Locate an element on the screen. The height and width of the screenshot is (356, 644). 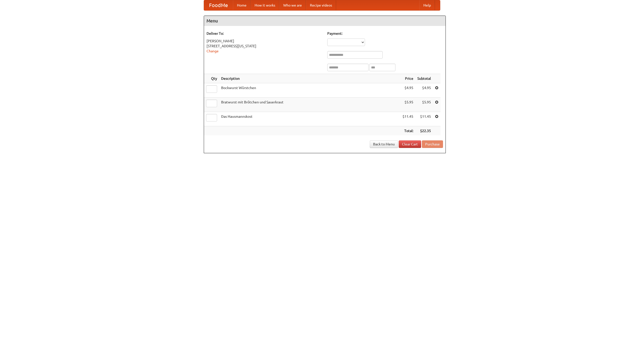
th: Description is located at coordinates (310, 79).